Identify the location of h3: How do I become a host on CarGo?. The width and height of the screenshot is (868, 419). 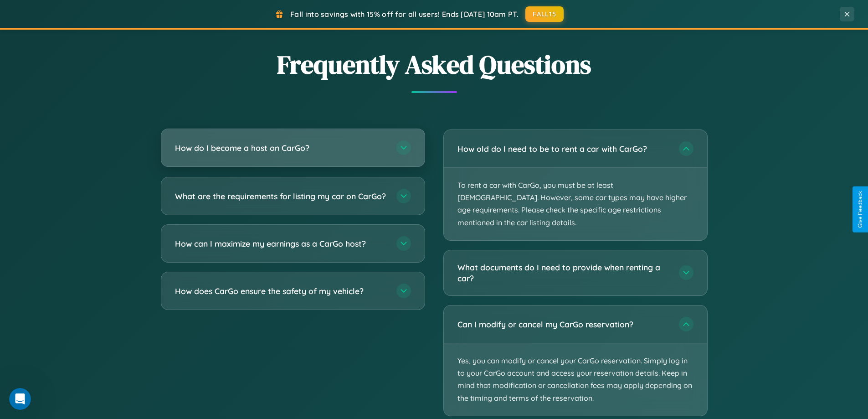
(281, 148).